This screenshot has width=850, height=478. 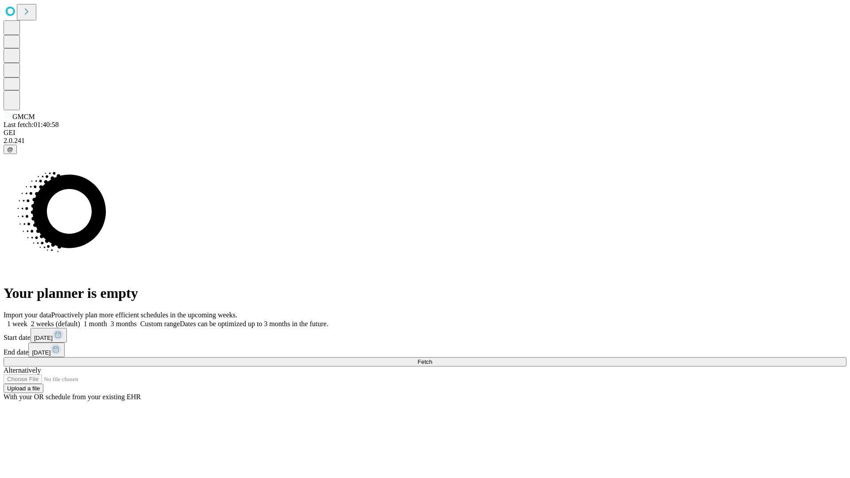 What do you see at coordinates (425, 133) in the screenshot?
I see `div: GEI` at bounding box center [425, 133].